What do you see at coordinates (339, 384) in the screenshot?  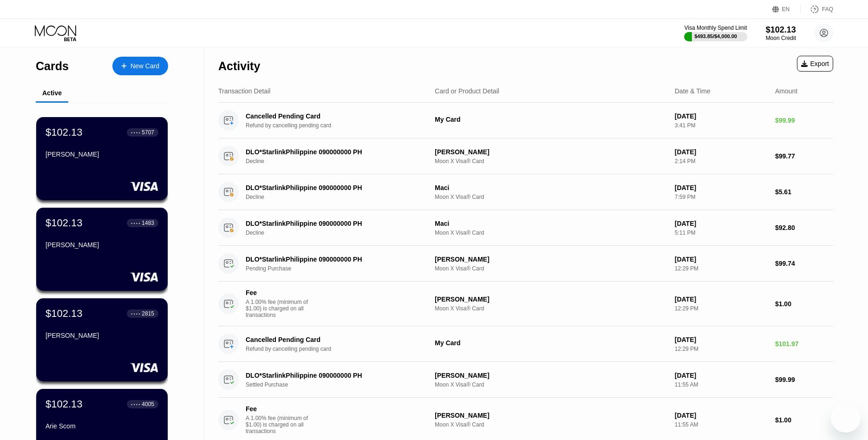 I see `div: Settled Purchase` at bounding box center [339, 384].